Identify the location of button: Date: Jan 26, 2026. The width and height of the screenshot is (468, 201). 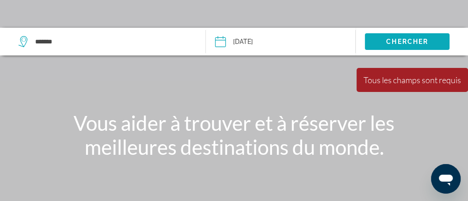
(285, 42).